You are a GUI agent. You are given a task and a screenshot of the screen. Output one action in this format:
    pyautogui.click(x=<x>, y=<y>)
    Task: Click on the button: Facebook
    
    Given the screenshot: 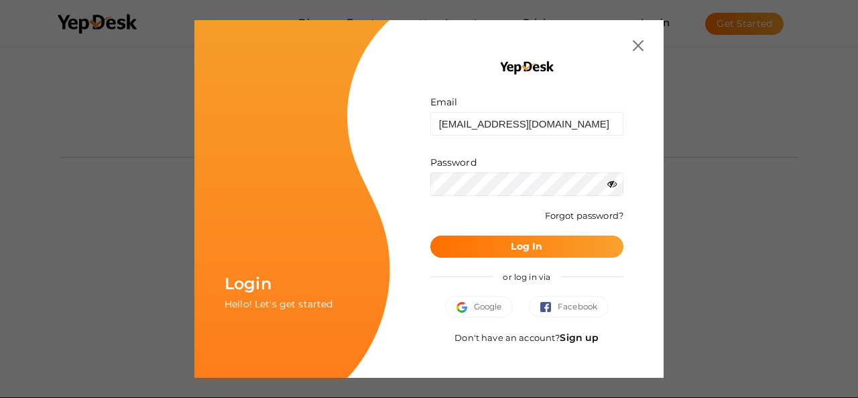 What is the action you would take?
    pyautogui.click(x=569, y=306)
    